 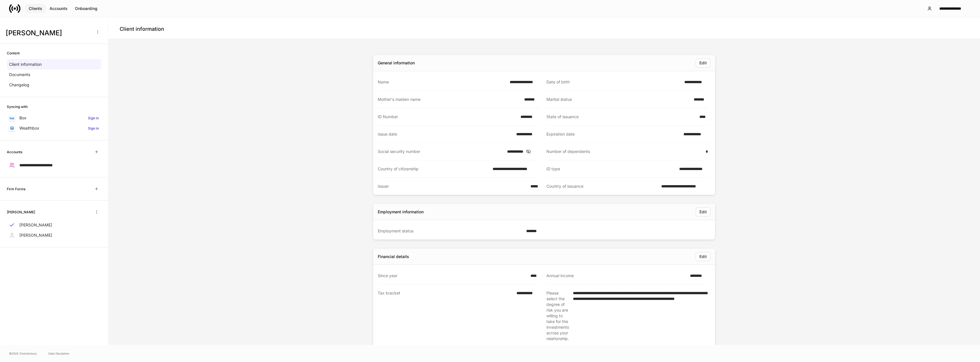 What do you see at coordinates (441, 152) in the screenshot?
I see `div: Social security number` at bounding box center [441, 152].